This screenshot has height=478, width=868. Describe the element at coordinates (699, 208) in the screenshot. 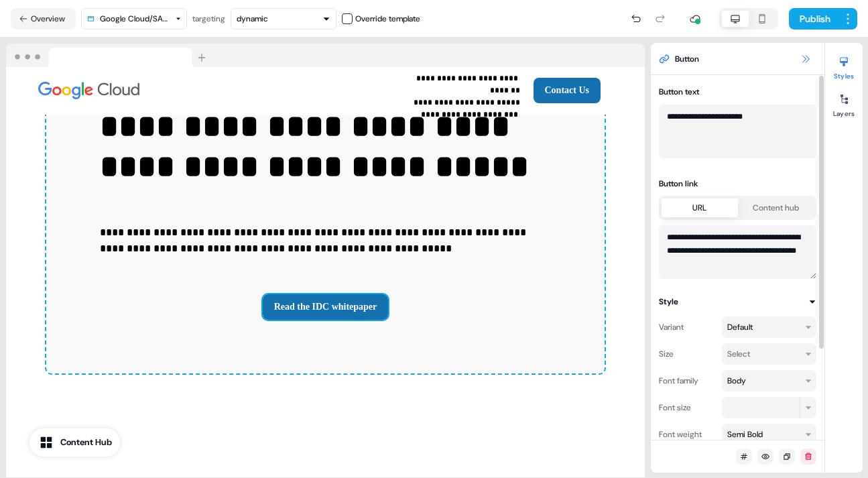

I see `button: URL` at that location.